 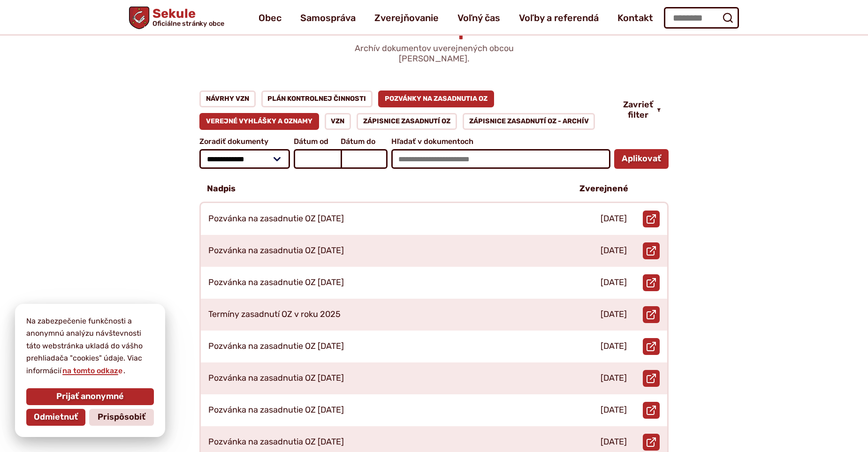 I want to click on input: Hľadať v dokumentoch, so click(x=501, y=159).